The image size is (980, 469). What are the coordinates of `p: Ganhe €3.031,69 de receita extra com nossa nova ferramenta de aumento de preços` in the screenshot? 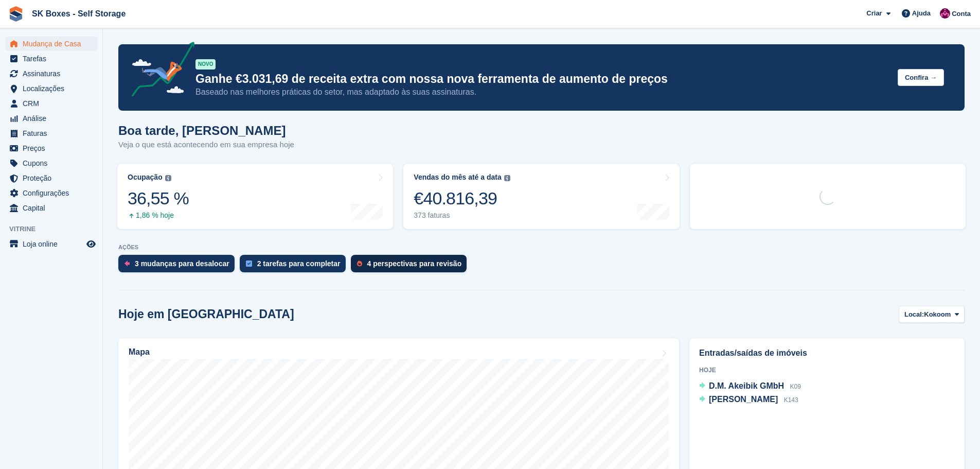 It's located at (542, 79).